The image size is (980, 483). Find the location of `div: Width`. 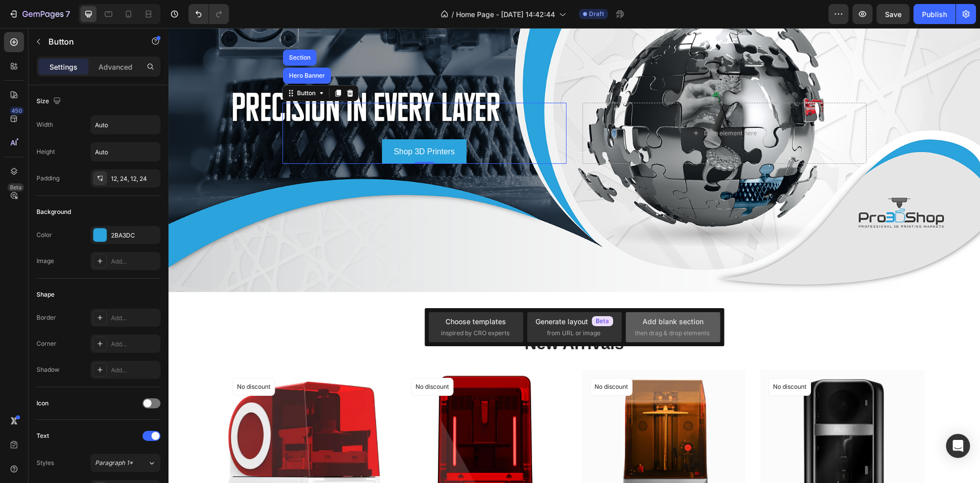

div: Width is located at coordinates (44, 125).